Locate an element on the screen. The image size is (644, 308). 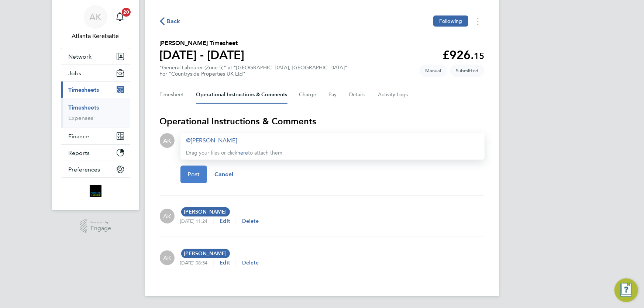
span: Finance is located at coordinates (79, 136).